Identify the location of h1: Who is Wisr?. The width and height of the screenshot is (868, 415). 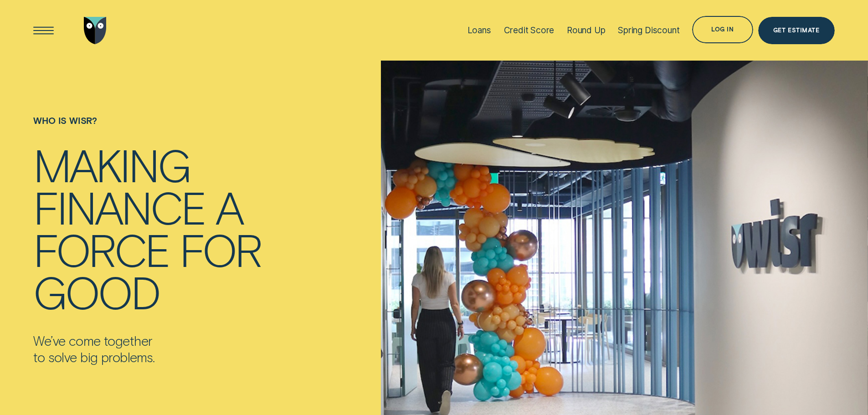
(147, 129).